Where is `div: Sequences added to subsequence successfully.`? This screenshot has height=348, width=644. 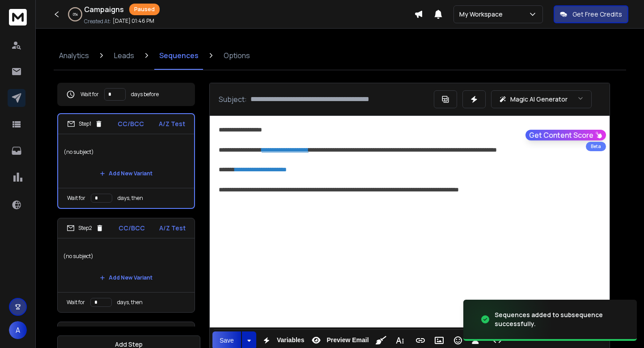 div: Sequences added to subsequence successfully. is located at coordinates (561, 320).